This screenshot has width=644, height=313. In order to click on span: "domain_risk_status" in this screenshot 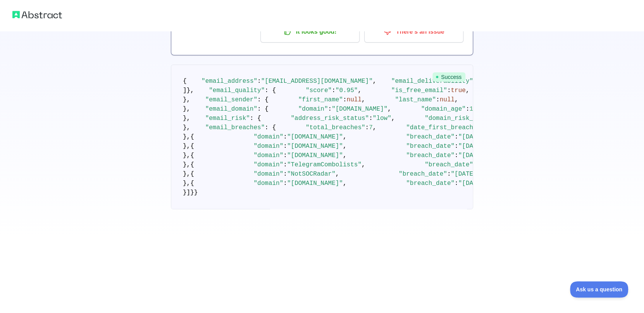, I will do `click(462, 119)`.